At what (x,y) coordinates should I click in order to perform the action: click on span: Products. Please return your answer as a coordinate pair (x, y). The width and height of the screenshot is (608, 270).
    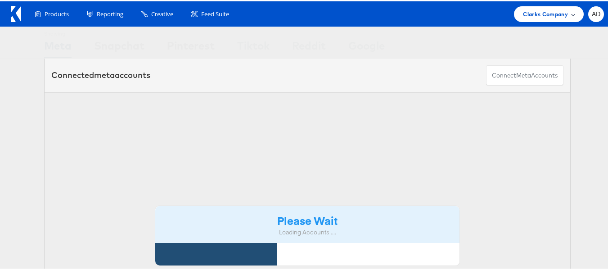
    Looking at the image, I should click on (57, 13).